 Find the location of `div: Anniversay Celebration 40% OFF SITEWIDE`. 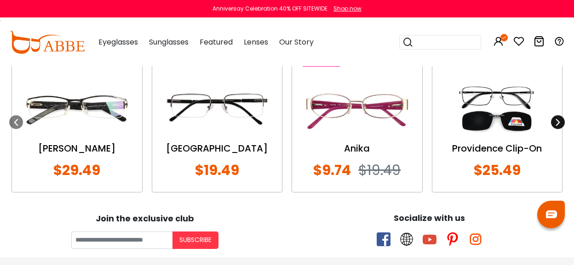

div: Anniversay Celebration 40% OFF SITEWIDE is located at coordinates (270, 9).